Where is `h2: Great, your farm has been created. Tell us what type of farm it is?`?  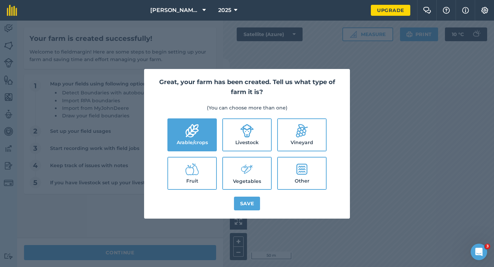 h2: Great, your farm has been created. Tell us what type of farm it is? is located at coordinates (247, 87).